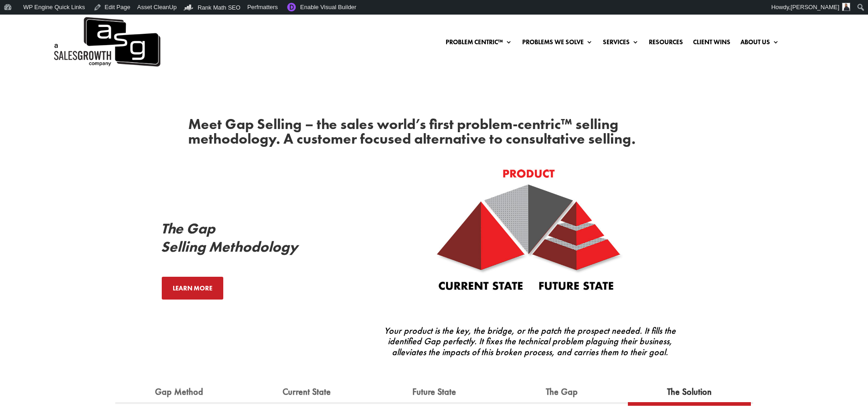  What do you see at coordinates (18, 27) in the screenshot?
I see `img: website_grey.svg` at bounding box center [18, 27].